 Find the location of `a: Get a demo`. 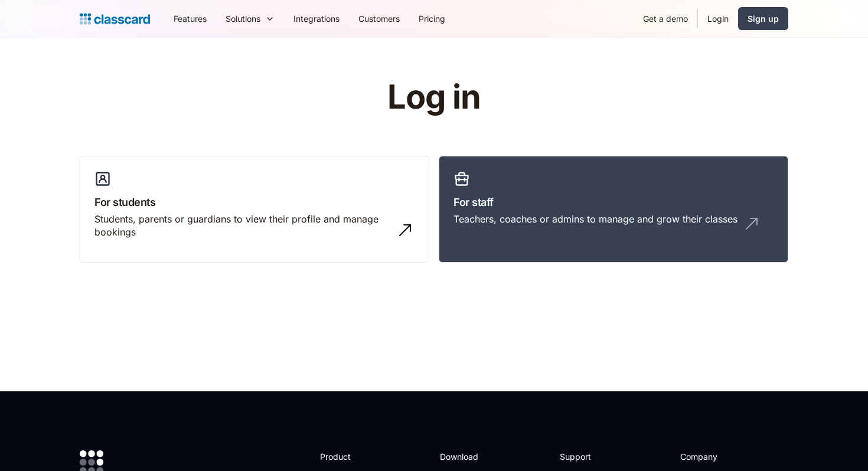

a: Get a demo is located at coordinates (666, 18).